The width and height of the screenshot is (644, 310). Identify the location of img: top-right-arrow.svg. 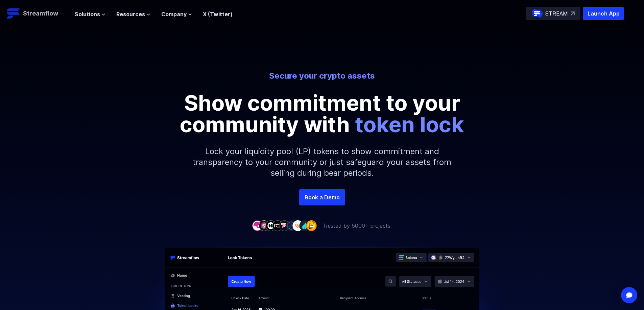
(572, 14).